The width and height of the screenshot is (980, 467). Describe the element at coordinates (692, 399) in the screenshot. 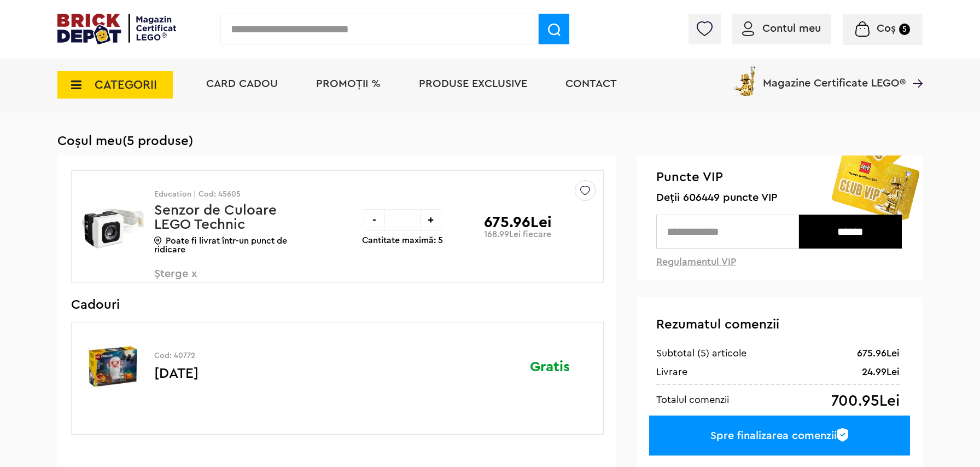

I see `div: Totalul comenzii` at that location.